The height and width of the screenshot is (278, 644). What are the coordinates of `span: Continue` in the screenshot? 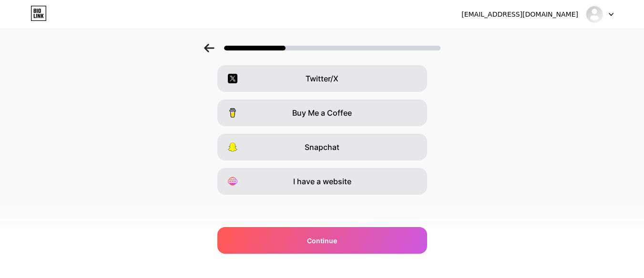 It's located at (322, 240).